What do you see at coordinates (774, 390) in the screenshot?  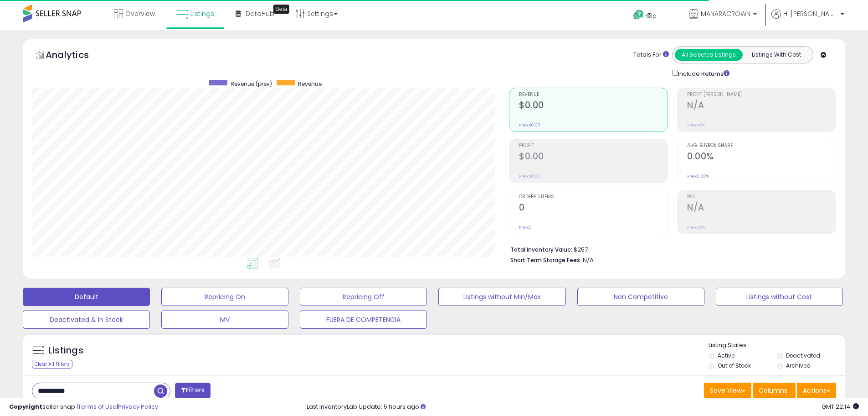 I see `button: Columns` at bounding box center [774, 390].